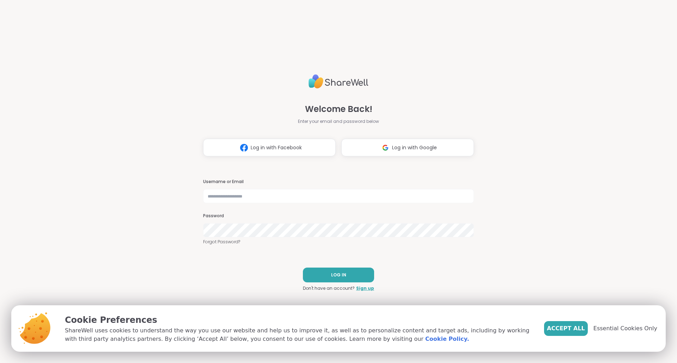 The height and width of the screenshot is (363, 677). Describe the element at coordinates (365, 289) in the screenshot. I see `a: Sign up` at that location.